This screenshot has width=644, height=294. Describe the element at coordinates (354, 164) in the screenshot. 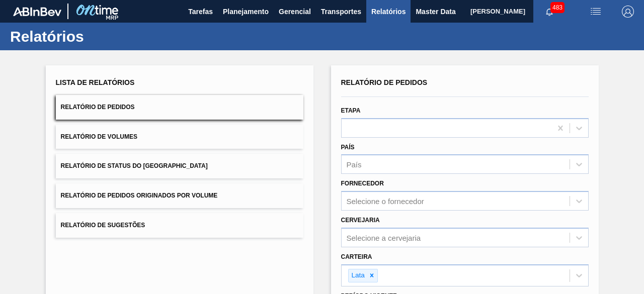

I see `div: País` at that location.